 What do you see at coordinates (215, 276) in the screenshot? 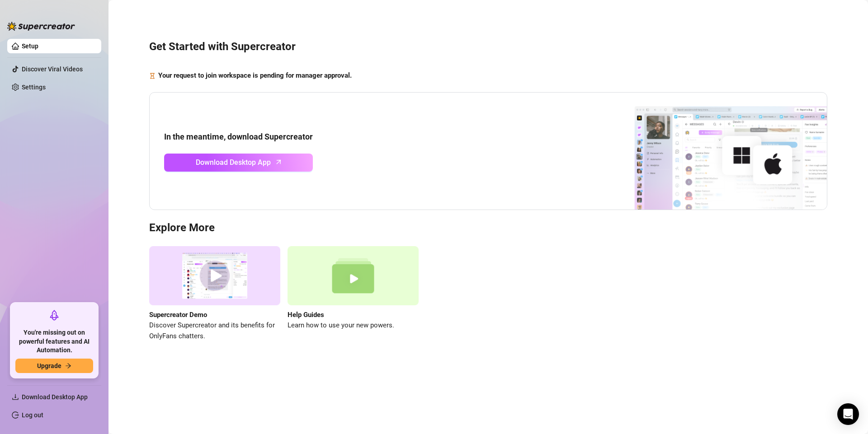
I see `img: supercreator demo` at bounding box center [215, 276].